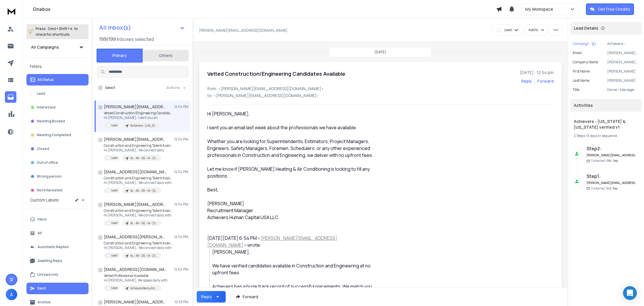 The width and height of the screenshot is (644, 306). Describe the element at coordinates (586, 62) in the screenshot. I see `p: Company Name` at that location.